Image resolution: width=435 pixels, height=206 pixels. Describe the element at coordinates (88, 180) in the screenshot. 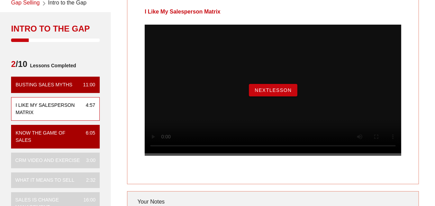

I see `div: 2:32` at that location.